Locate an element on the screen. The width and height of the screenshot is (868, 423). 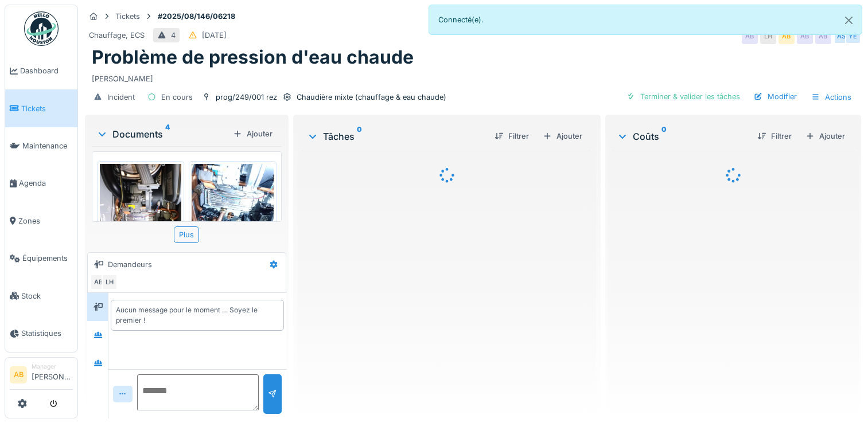
div: Plus is located at coordinates (186, 235).